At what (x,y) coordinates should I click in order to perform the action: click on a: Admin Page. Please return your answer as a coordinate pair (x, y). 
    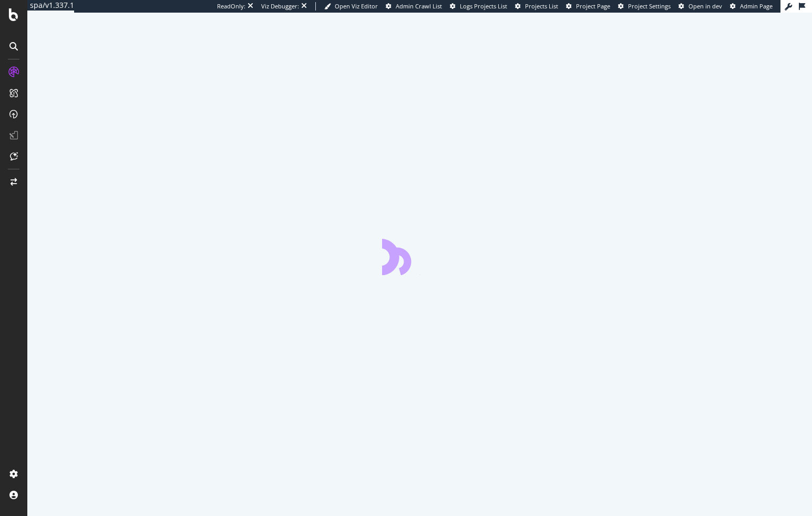
    Looking at the image, I should click on (751, 7).